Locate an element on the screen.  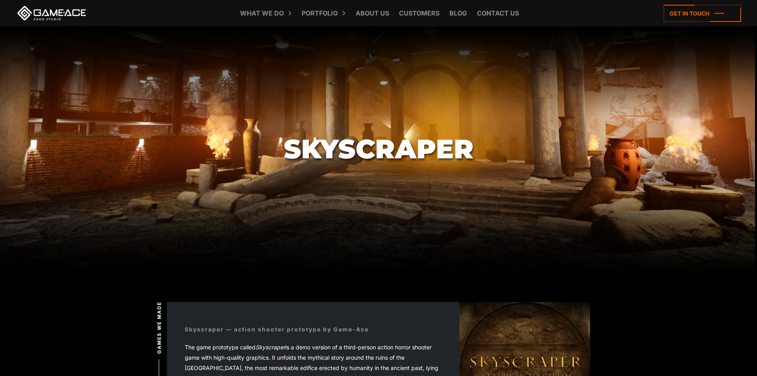
a: Get in touch is located at coordinates (703, 13).